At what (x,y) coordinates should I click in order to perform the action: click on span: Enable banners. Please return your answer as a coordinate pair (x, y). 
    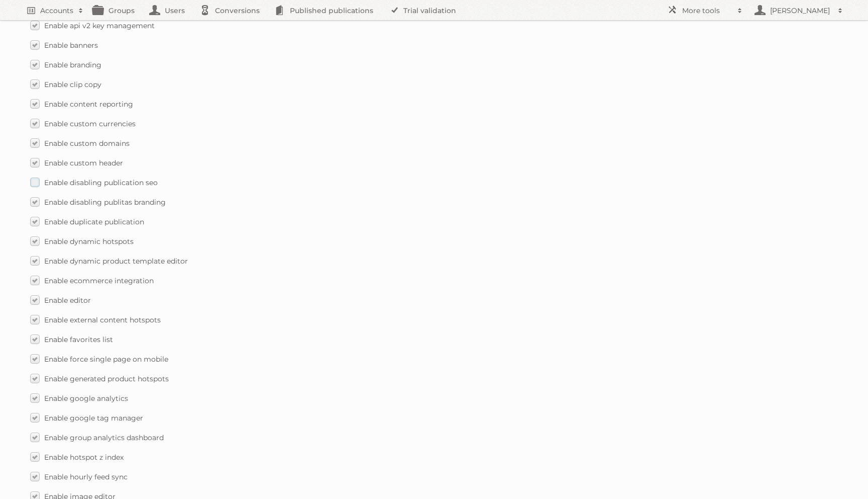
    Looking at the image, I should click on (71, 45).